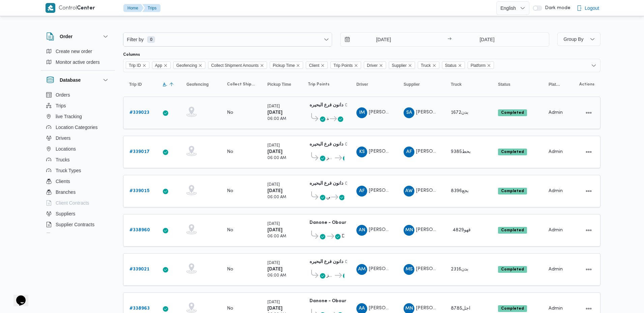 The width and height of the screenshot is (644, 313). What do you see at coordinates (78, 235) in the screenshot?
I see `button: Devices` at bounding box center [78, 235].